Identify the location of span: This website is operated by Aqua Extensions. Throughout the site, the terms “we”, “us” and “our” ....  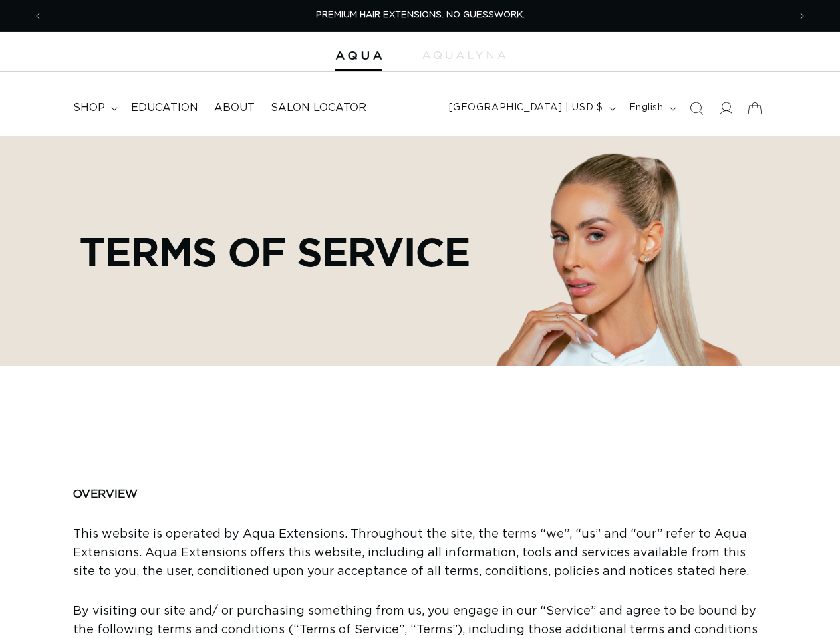
(411, 553).